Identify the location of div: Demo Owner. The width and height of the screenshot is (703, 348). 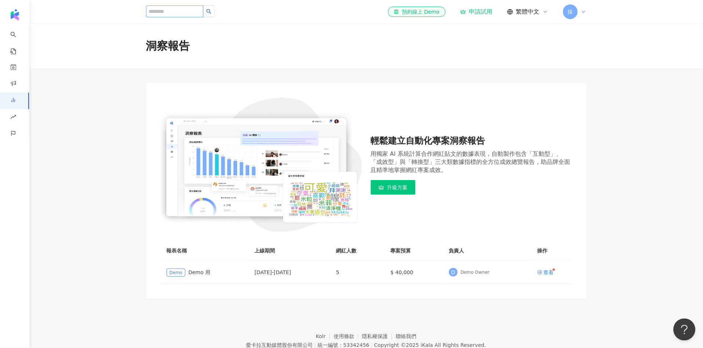
(475, 272).